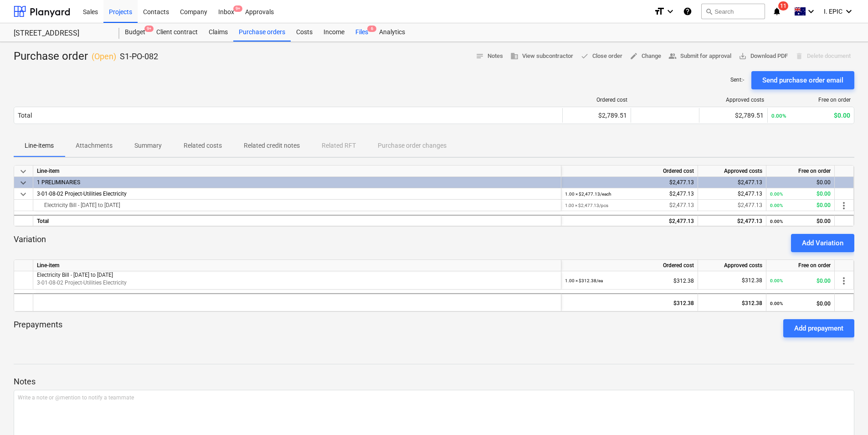  What do you see at coordinates (601, 56) in the screenshot?
I see `span: Close order` at bounding box center [601, 56].